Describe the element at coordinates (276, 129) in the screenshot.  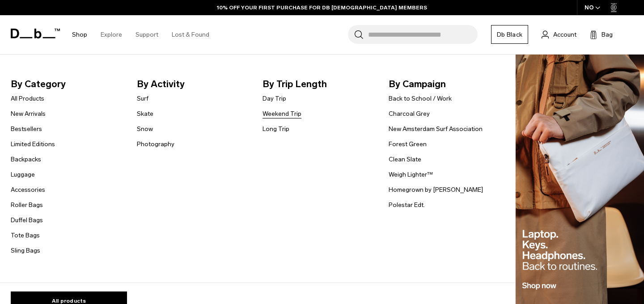
I see `a: Long Trip` at that location.